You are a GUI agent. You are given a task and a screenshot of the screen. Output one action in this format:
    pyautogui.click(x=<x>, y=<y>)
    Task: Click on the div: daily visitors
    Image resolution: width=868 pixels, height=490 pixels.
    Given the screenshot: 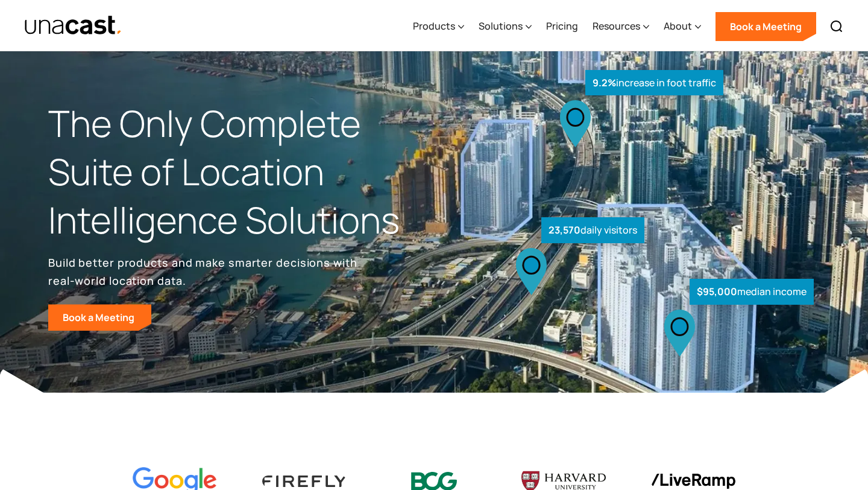 What is the action you would take?
    pyautogui.click(x=592, y=230)
    